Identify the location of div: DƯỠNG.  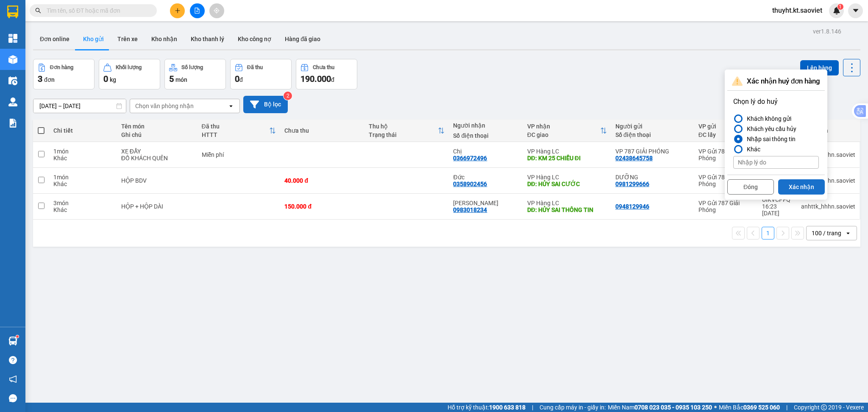
(653, 177).